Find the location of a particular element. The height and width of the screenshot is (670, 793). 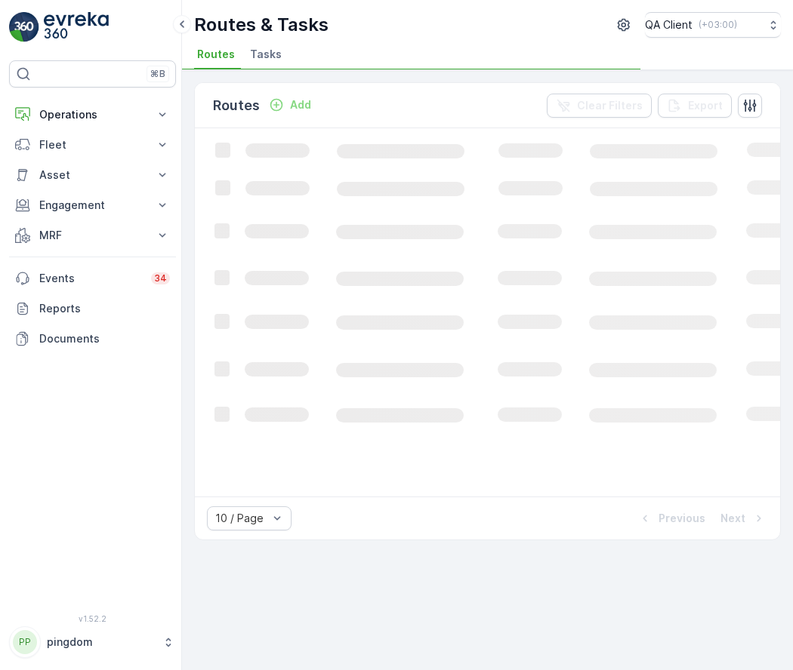

p: Previous is located at coordinates (682, 519).